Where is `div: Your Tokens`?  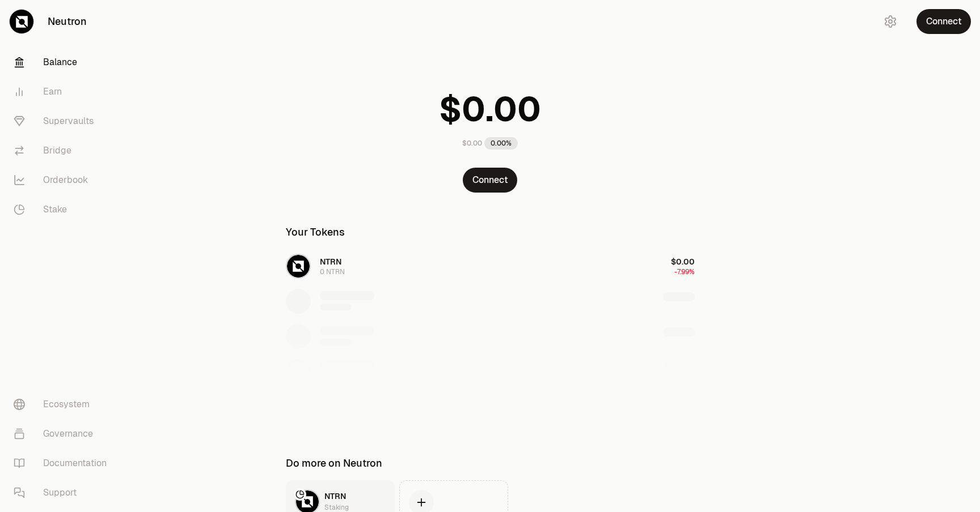
div: Your Tokens is located at coordinates (315, 232).